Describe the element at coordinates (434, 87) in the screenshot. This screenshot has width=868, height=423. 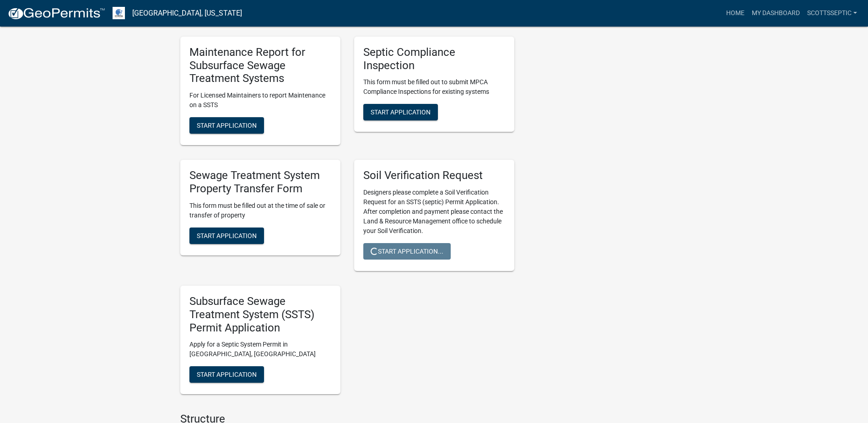
I see `p: This form must be filled out to submit MPCA Compliance Inspections for existing systems` at that location.